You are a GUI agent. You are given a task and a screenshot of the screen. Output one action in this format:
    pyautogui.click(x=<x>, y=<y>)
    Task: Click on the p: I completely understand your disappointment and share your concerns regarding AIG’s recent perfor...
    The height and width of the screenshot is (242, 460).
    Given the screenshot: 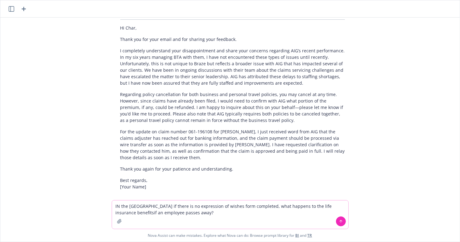 What is the action you would take?
    pyautogui.click(x=233, y=67)
    